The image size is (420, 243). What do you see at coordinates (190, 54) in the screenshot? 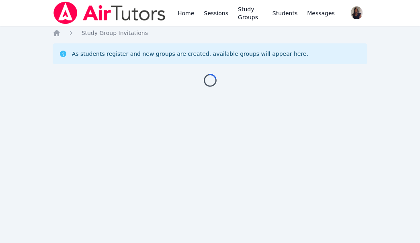
I see `div: As students register and new groups are created, available groups will appear here.` at bounding box center [190, 54].